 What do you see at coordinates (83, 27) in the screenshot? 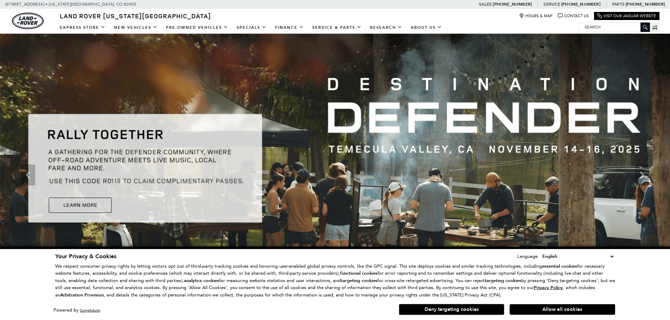
I see `a: EXPRESS STORE` at bounding box center [83, 27].